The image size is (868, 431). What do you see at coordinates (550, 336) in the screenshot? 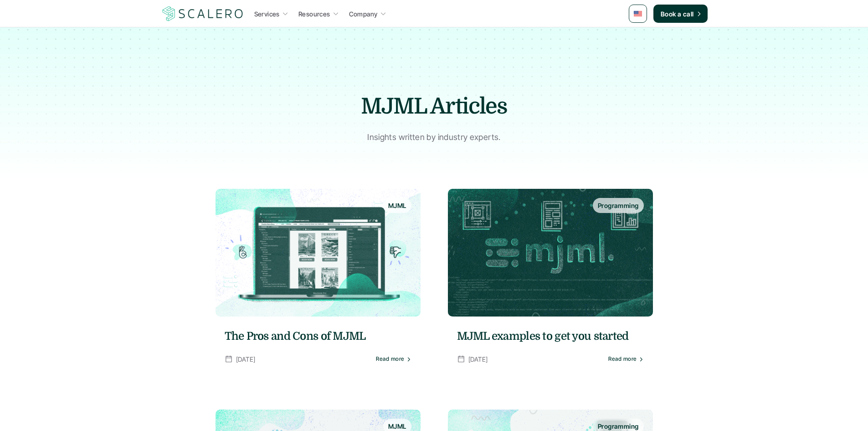
I see `h5: MJML examples to get you started` at bounding box center [550, 336].